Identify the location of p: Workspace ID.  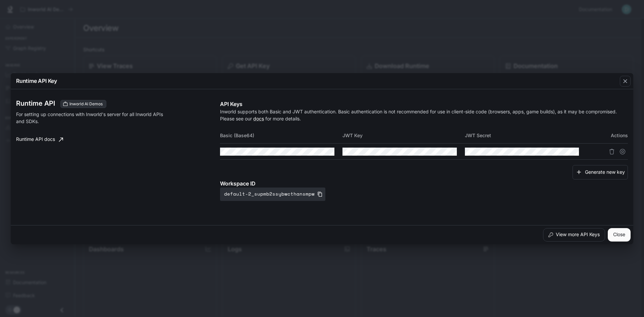
(424, 183).